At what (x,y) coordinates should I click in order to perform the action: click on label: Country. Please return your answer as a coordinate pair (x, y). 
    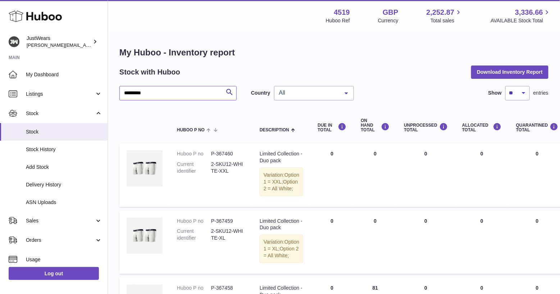
    Looking at the image, I should click on (261, 93).